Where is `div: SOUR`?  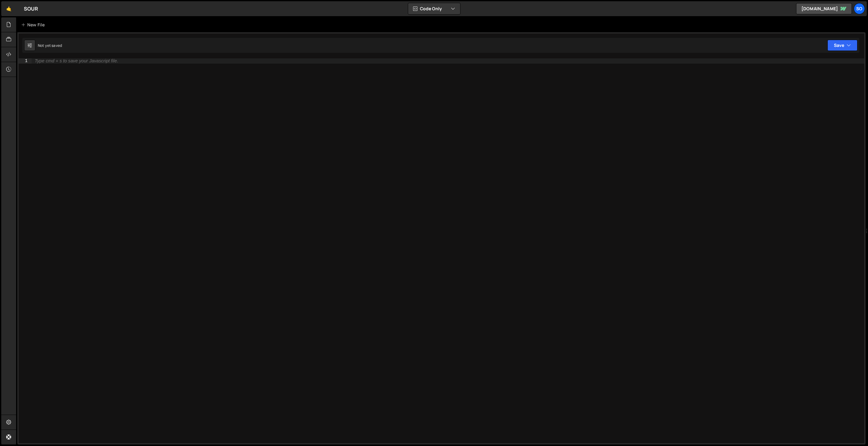 div: SOUR is located at coordinates (31, 9).